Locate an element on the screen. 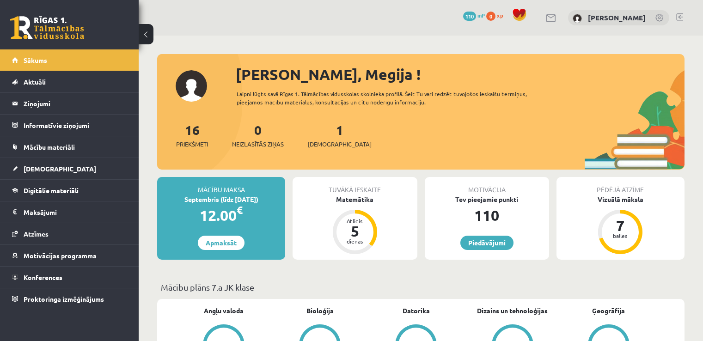 The width and height of the screenshot is (703, 341). span: Mācību materiāli is located at coordinates (49, 147).